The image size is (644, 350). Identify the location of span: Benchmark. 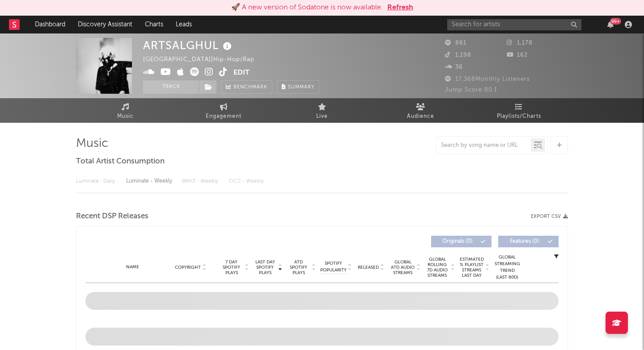
(251, 88).